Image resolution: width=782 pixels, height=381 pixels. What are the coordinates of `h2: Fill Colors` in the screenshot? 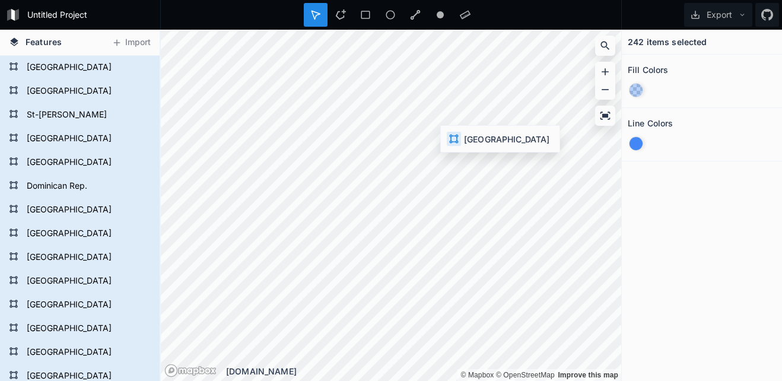 It's located at (648, 69).